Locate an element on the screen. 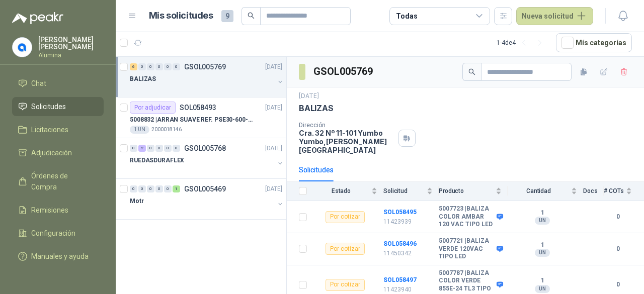  div: Solicitudes is located at coordinates (316, 170).